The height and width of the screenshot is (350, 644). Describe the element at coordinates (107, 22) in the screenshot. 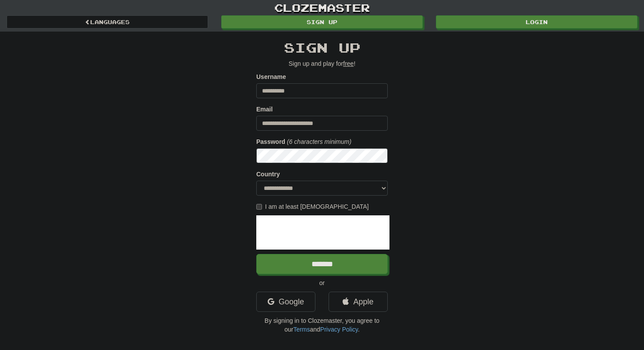

I see `a: Languages` at that location.